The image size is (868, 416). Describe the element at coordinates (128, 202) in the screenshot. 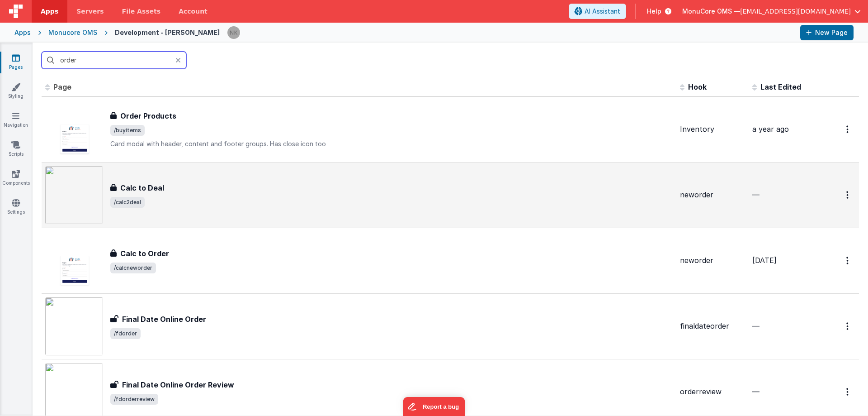

I see `span: /calc2deal` at that location.